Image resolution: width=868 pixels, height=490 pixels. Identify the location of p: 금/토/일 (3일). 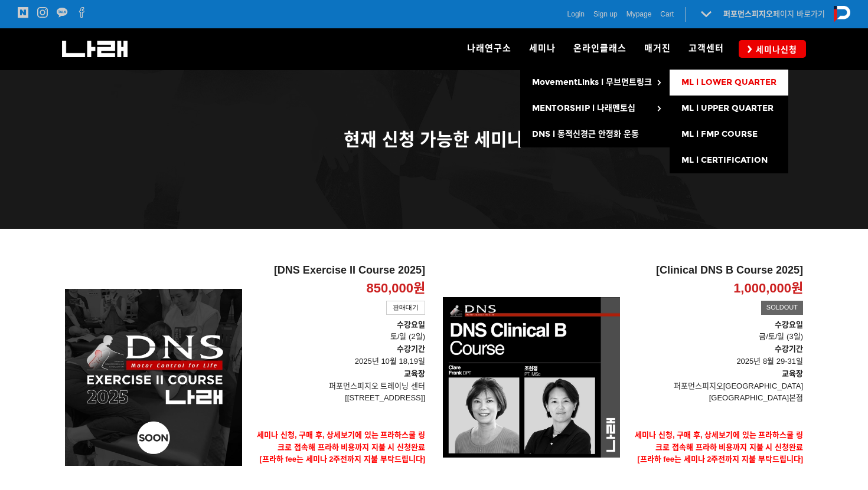
(715, 337).